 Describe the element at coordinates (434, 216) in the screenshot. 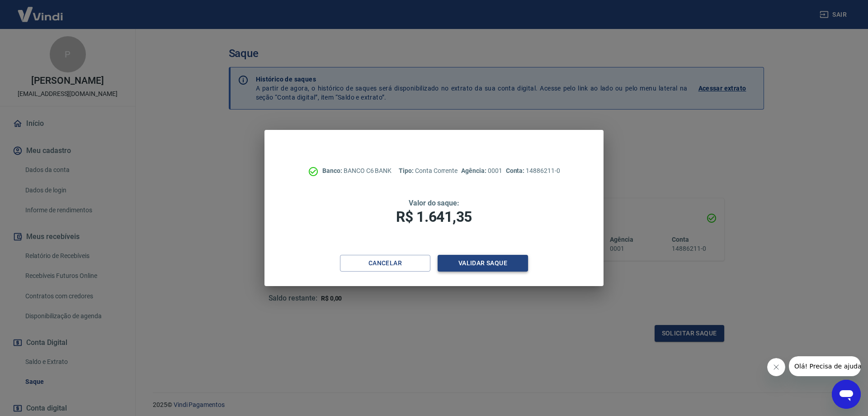

I see `span: R$ 1.641,35` at that location.